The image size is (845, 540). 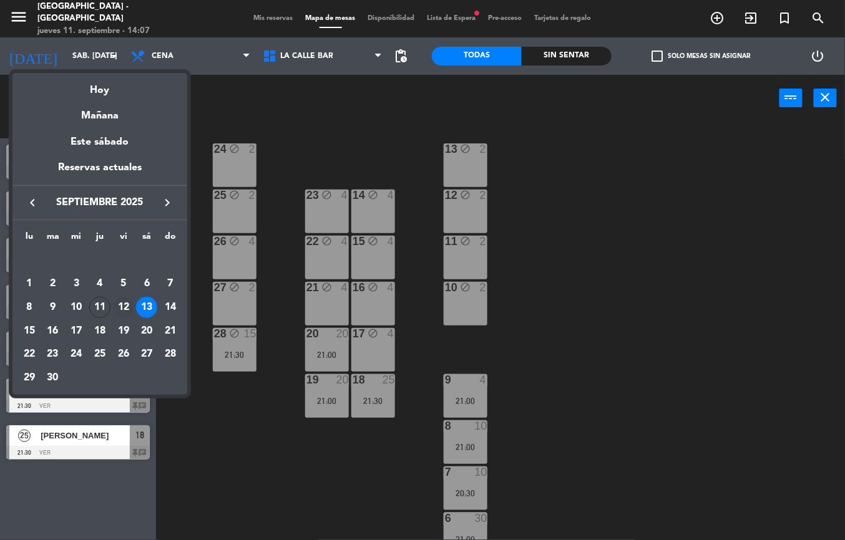 What do you see at coordinates (124, 239) in the screenshot?
I see `th: viernes` at bounding box center [124, 239].